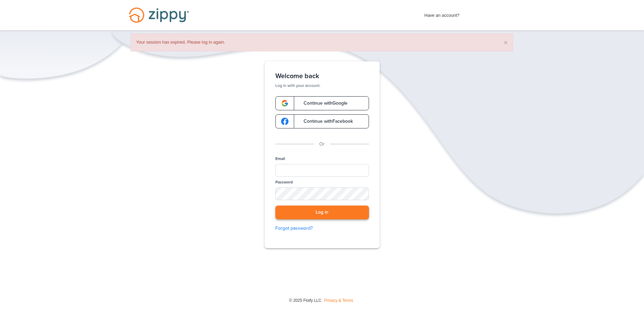 The height and width of the screenshot is (333, 644). Describe the element at coordinates (322, 171) in the screenshot. I see `input: Email` at that location.